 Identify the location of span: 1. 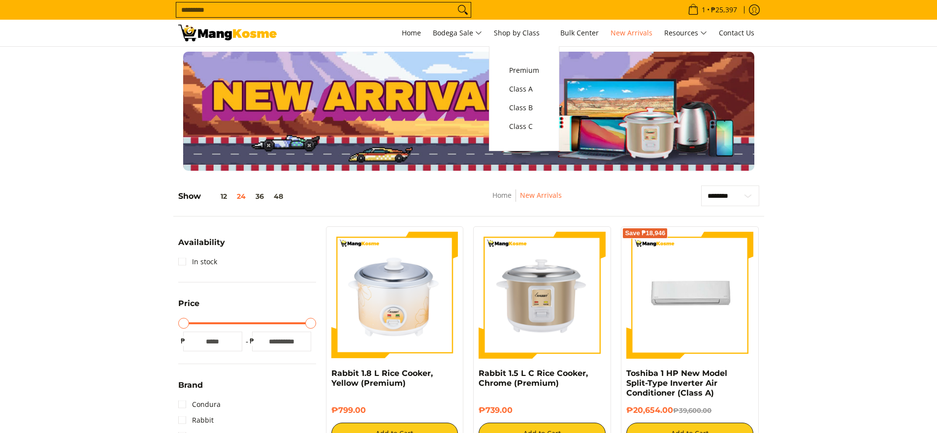
(704, 10).